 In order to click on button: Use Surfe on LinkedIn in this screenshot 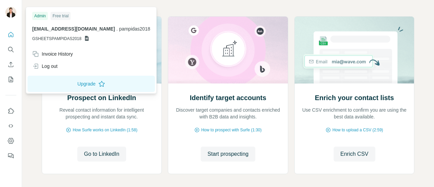, I will do `click(11, 111)`.